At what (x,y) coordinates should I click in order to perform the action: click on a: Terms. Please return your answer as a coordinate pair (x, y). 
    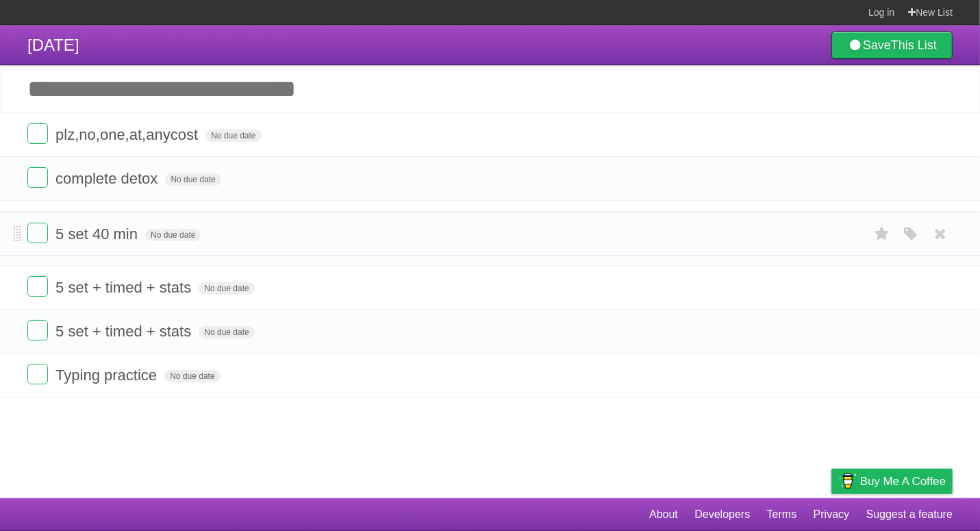
    Looking at the image, I should click on (782, 515).